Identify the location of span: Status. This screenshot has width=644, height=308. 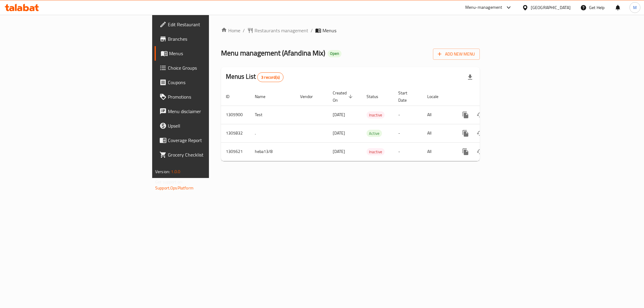
(376, 97).